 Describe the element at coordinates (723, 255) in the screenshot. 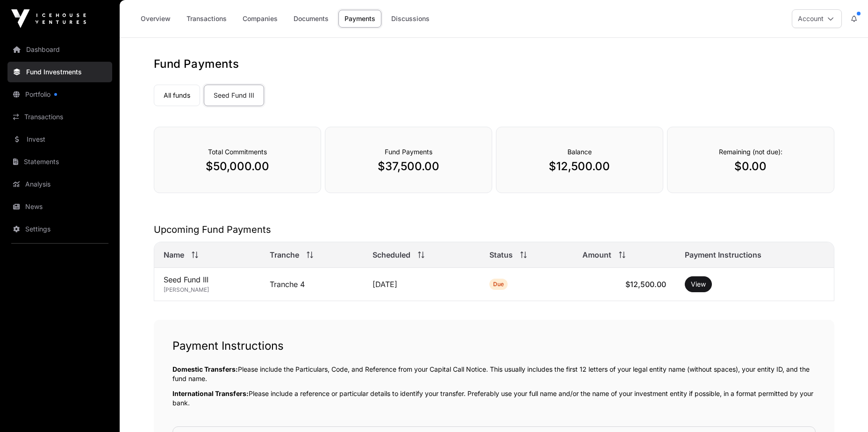

I see `span: Payment Instructions` at that location.